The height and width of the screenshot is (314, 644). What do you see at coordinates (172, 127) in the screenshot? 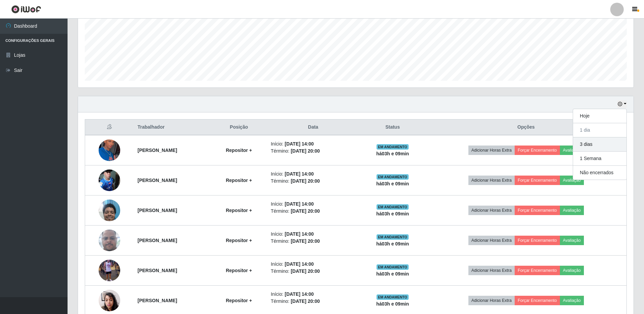
I see `th: Trabalhador` at bounding box center [172, 127].